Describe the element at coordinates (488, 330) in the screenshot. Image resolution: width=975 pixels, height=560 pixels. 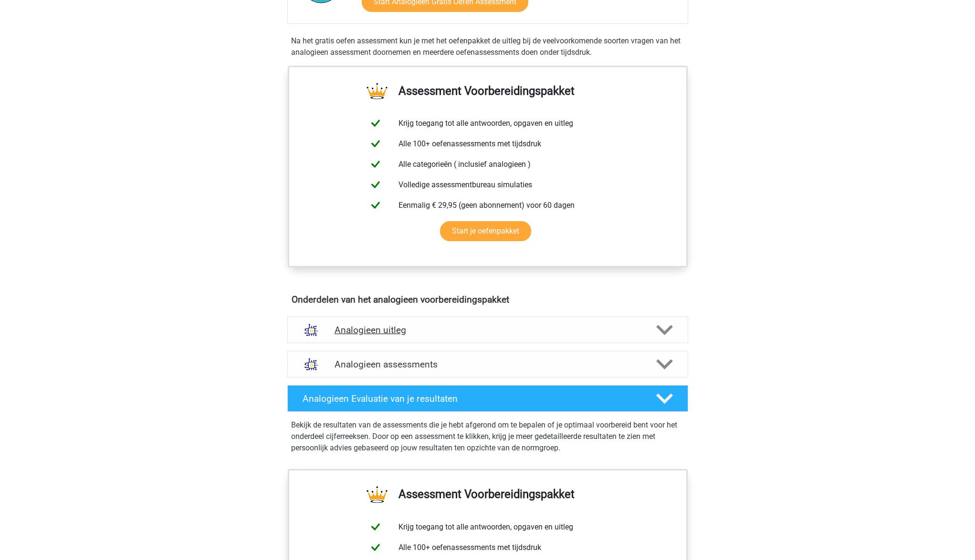
I see `h4: Analogieen uitleg` at that location.